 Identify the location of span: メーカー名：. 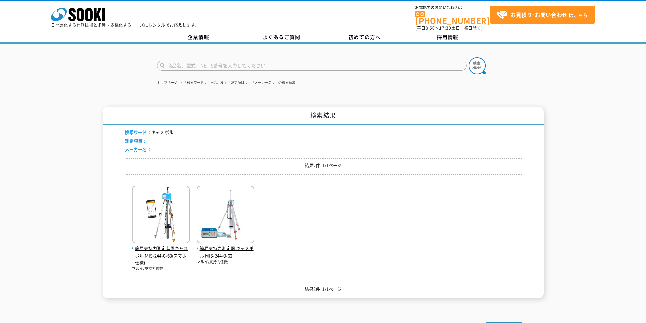
(138, 149).